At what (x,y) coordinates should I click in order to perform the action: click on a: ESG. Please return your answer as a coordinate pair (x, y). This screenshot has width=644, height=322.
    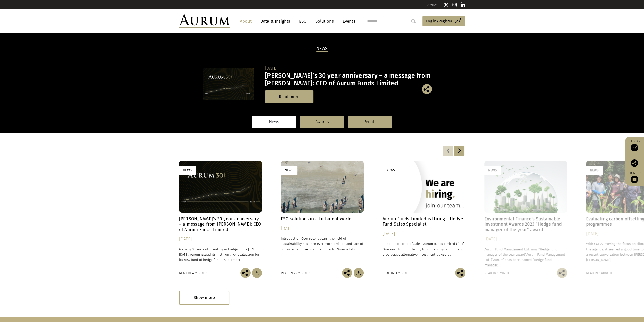
    Looking at the image, I should click on (303, 21).